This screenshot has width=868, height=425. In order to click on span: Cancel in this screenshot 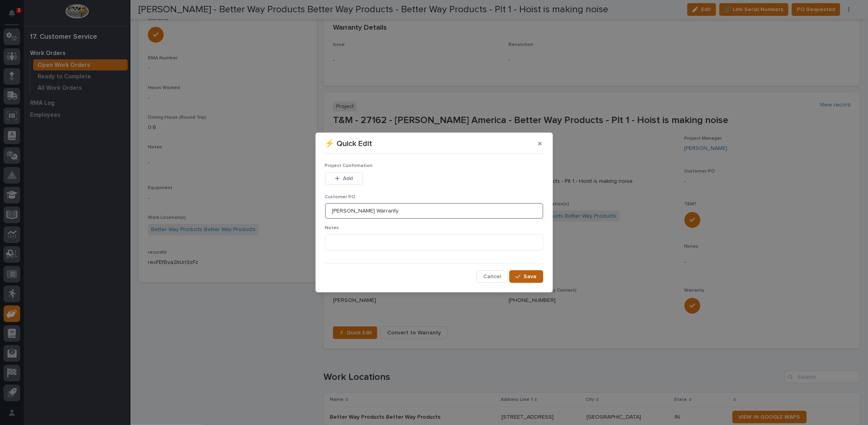, I will do `click(492, 277)`.